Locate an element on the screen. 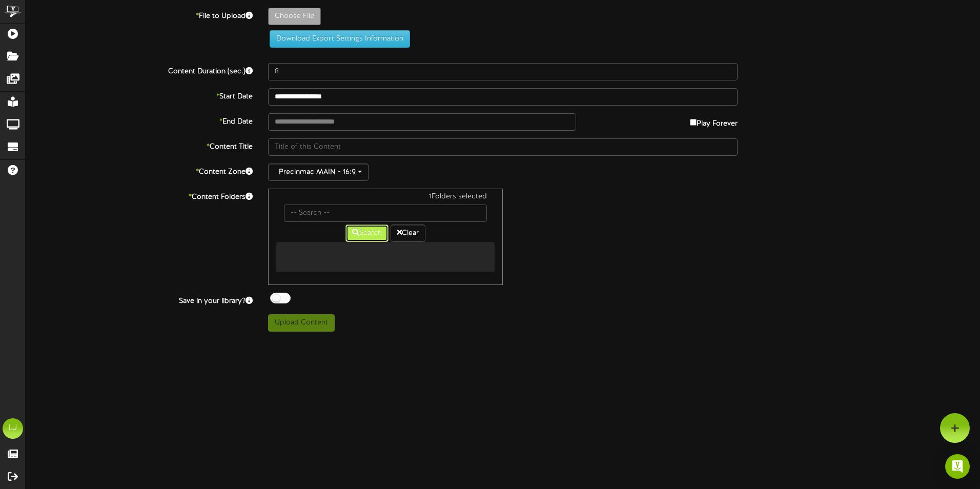 This screenshot has height=489, width=980. label: Content Folders is located at coordinates (139, 195).